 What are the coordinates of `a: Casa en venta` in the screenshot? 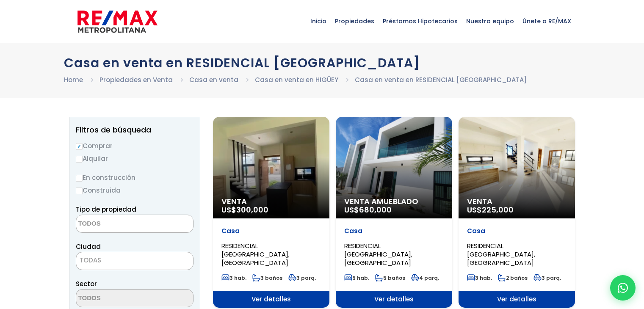 It's located at (214, 80).